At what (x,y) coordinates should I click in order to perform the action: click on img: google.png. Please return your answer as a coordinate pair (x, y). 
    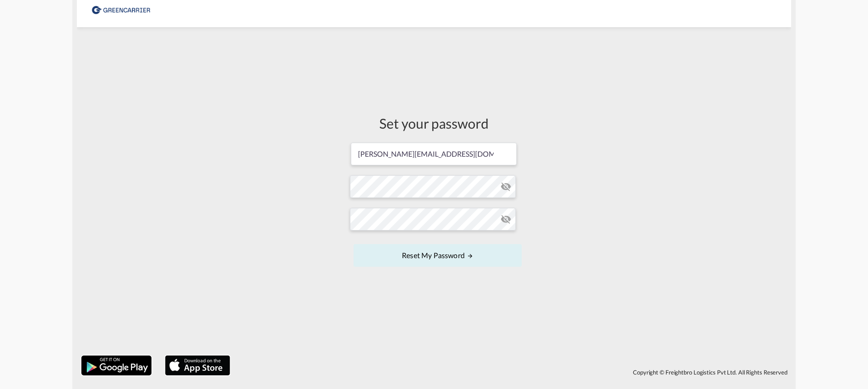
    Looking at the image, I should click on (116, 365).